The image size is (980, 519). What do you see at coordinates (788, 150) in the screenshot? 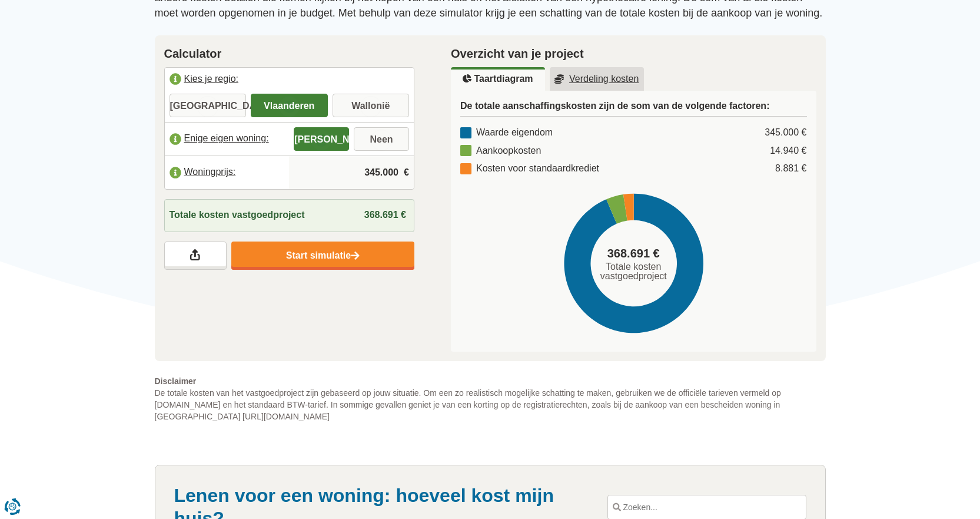
I see `div: 14.940 €` at bounding box center [788, 150].